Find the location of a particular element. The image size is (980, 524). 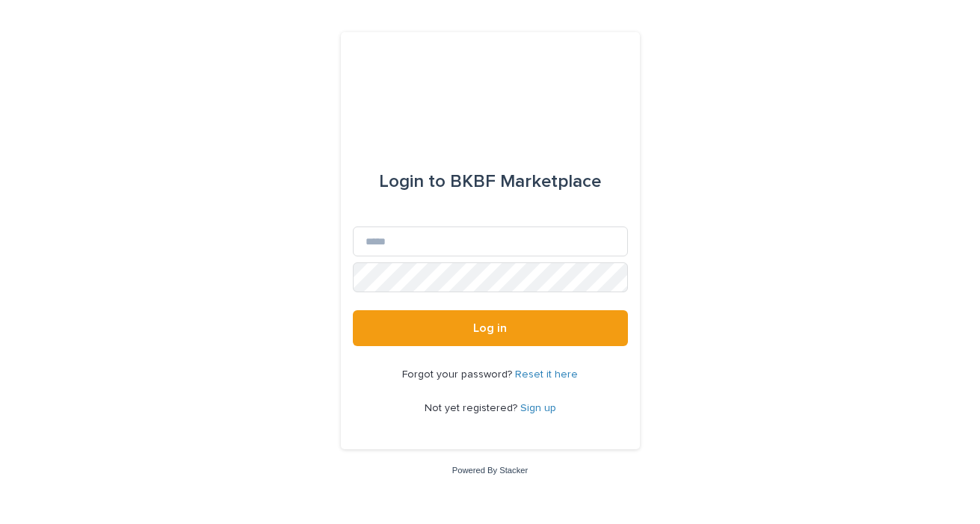

span: Not yet registered? is located at coordinates (472, 409).